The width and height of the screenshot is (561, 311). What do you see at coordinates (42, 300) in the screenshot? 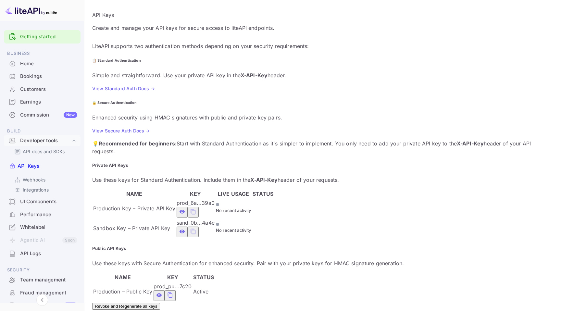
I see `button: Collapse navigation` at bounding box center [42, 300].